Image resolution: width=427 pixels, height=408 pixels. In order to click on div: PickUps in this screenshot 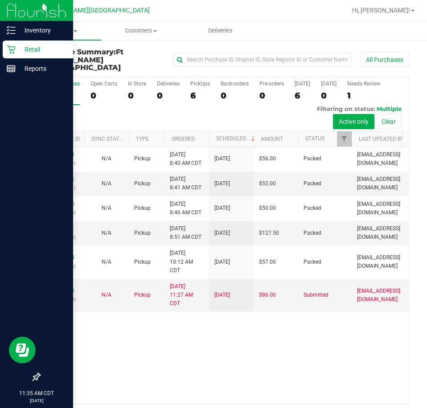, I will do `click(200, 84)`.